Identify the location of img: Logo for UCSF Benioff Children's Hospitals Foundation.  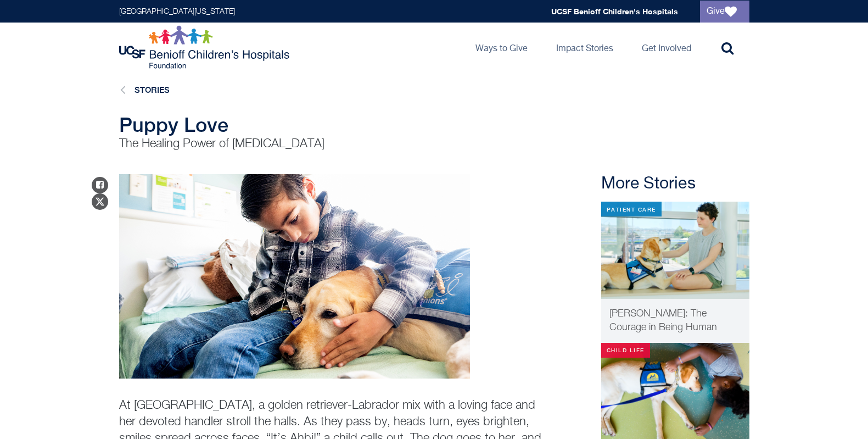
(205, 47).